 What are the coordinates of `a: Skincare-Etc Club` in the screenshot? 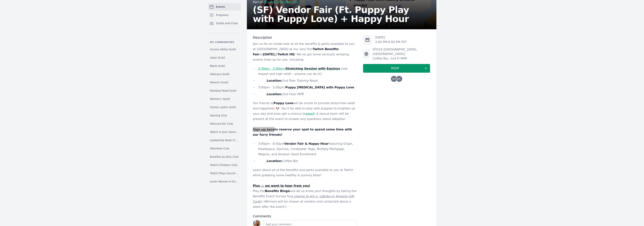 It's located at (224, 124).